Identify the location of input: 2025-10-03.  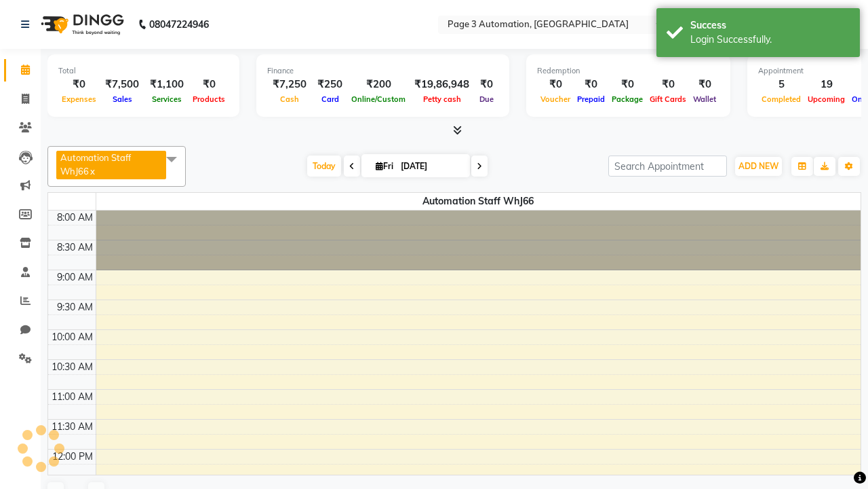
(430, 166).